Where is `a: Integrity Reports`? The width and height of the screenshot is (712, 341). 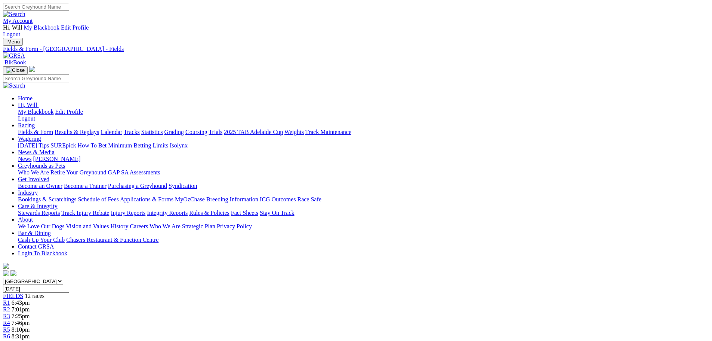 a: Integrity Reports is located at coordinates (167, 212).